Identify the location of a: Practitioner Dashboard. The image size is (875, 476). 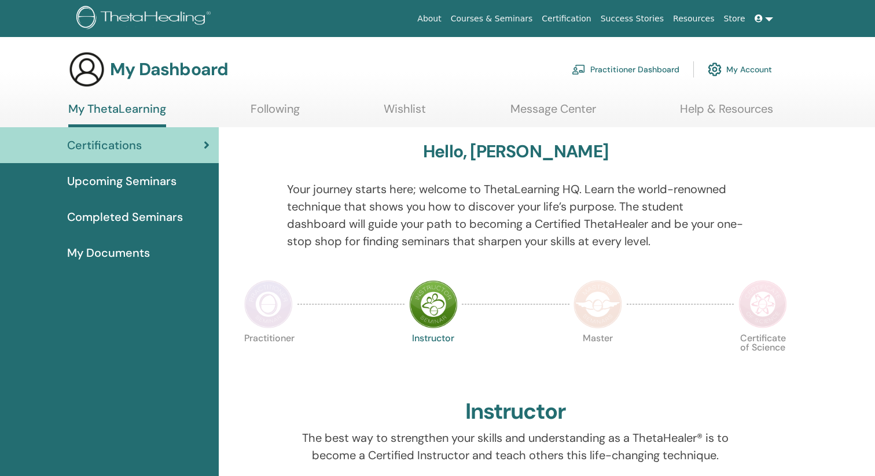
(625, 69).